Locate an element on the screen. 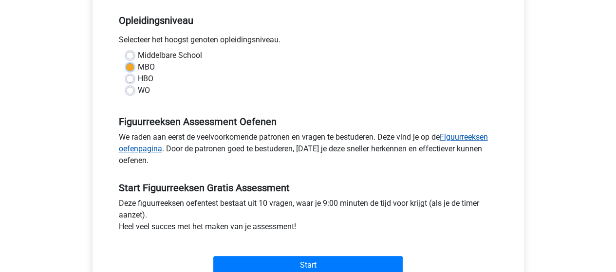 Image resolution: width=616 pixels, height=272 pixels. label: HBO is located at coordinates (146, 79).